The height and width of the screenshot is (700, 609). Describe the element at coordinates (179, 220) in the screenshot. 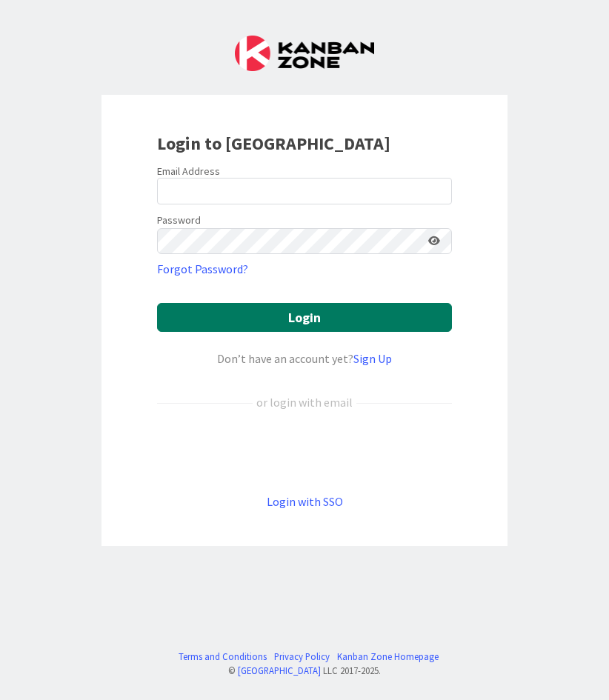

I see `label: Password` at that location.